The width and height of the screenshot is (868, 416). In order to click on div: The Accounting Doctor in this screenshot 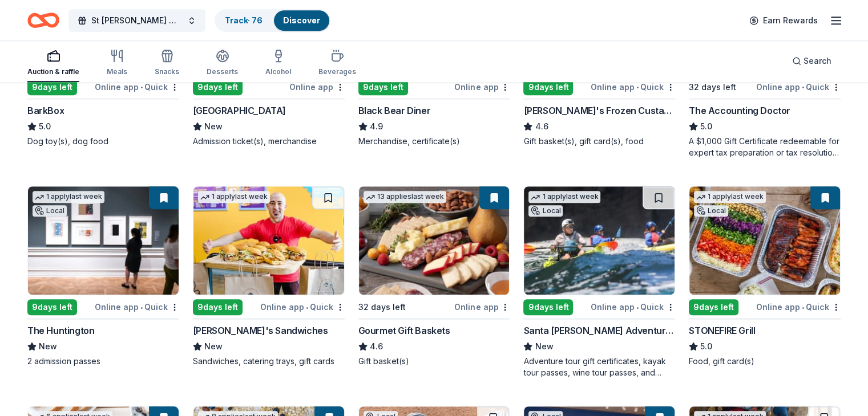, I will do `click(739, 111)`.